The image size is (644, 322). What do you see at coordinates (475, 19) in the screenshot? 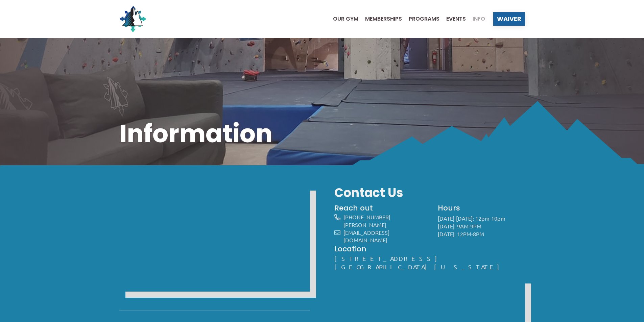
I see `a: Info` at bounding box center [475, 19].